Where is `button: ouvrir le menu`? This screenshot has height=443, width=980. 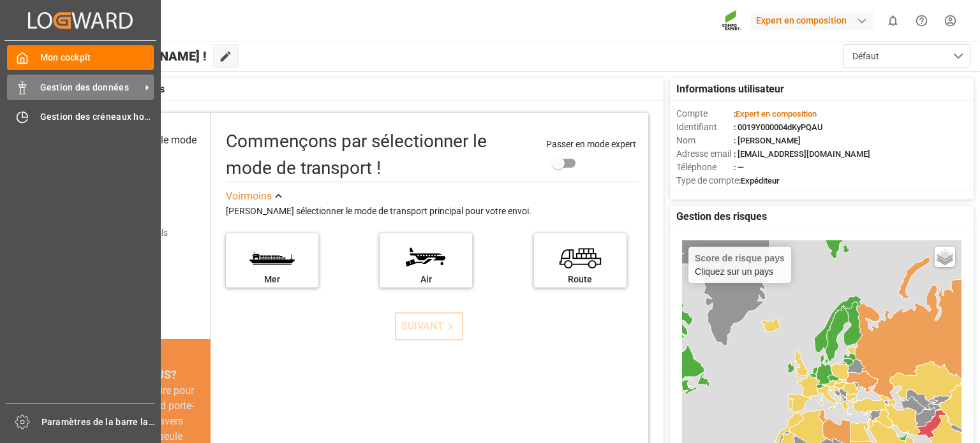
button: ouvrir le menu is located at coordinates (906, 56).